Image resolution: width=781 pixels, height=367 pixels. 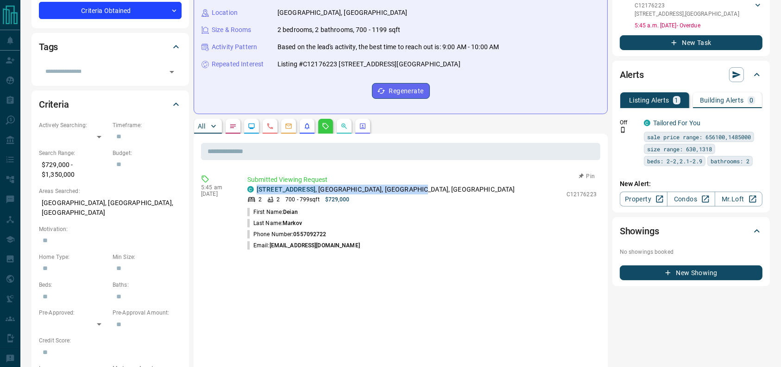 I want to click on p: Phone Number:, so click(x=287, y=234).